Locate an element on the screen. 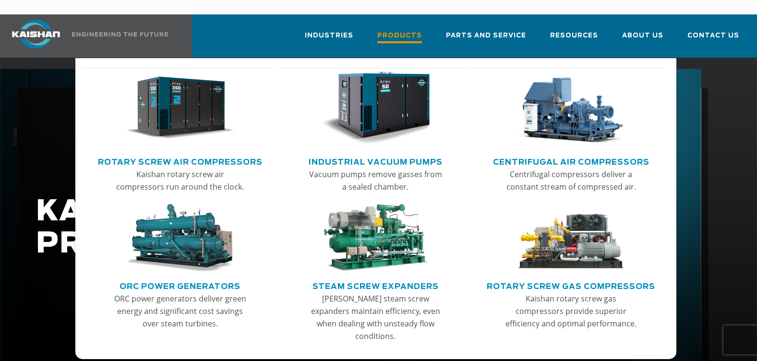  p: Centrifugal compressors deliver a constant stream of compressed air. is located at coordinates (570, 180).